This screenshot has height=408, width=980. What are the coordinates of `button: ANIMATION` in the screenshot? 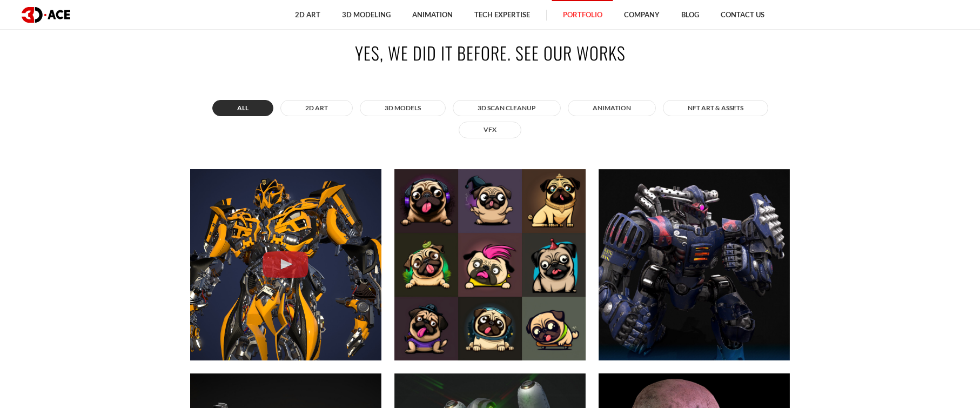 It's located at (612, 108).